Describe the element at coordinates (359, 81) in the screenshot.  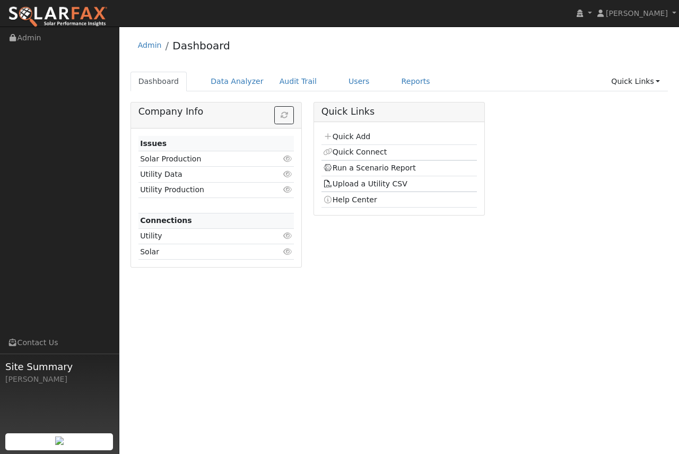
I see `a: Users` at that location.